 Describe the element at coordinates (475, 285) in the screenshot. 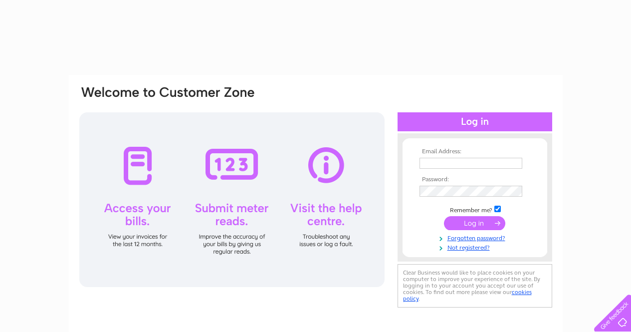

I see `div: Clear Business would like to place cookies on your computer to improve your experience of the sit...` at that location.